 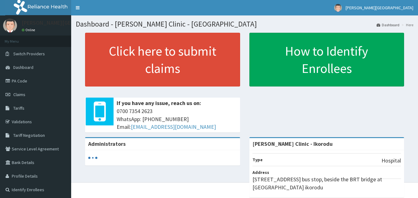 I want to click on b: Address, so click(x=261, y=173).